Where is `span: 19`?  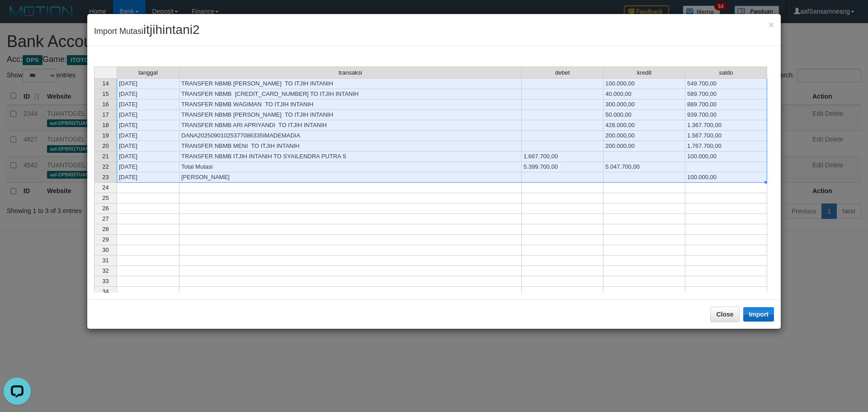 span: 19 is located at coordinates (105, 135).